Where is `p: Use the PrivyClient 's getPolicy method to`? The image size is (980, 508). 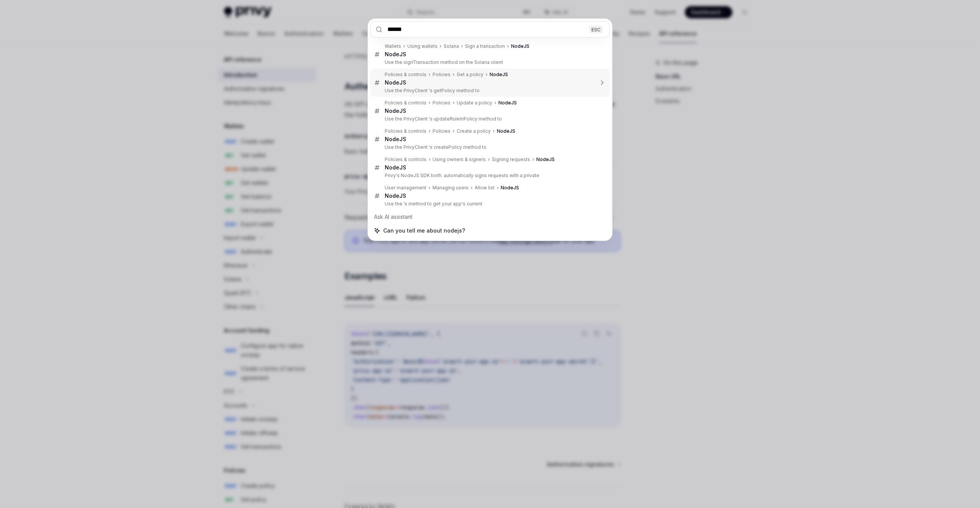 p: Use the PrivyClient 's getPolicy method to is located at coordinates (490, 91).